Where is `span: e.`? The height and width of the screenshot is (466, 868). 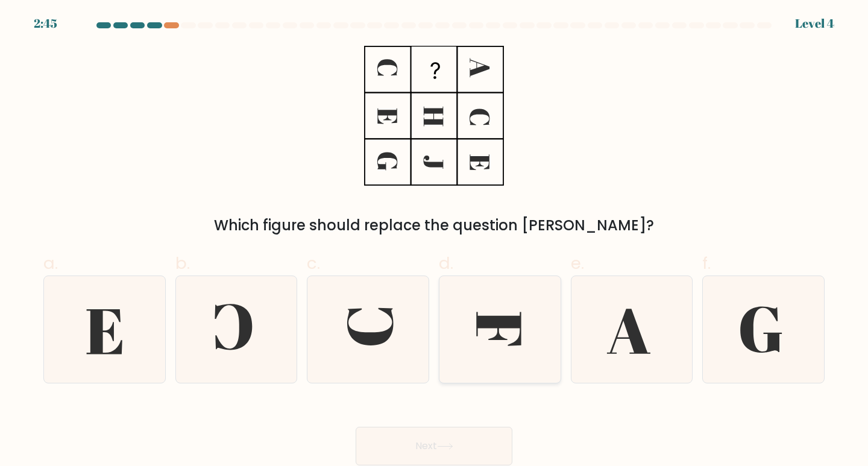
span: e. is located at coordinates (578, 263).